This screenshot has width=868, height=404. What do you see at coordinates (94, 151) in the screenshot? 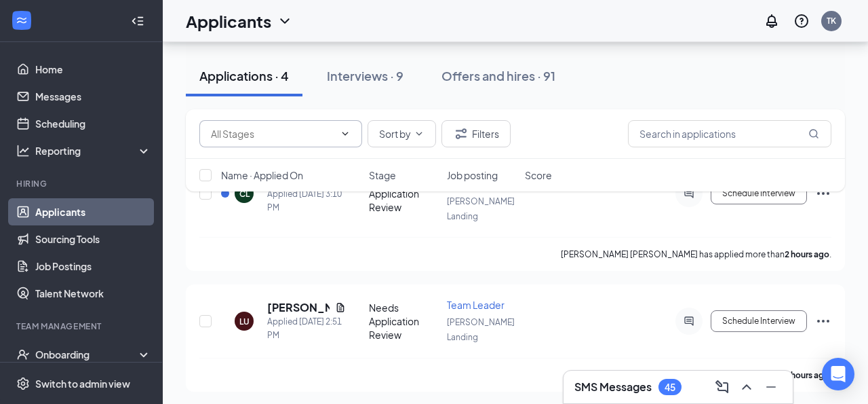
I see `div: Reporting` at bounding box center [94, 151].